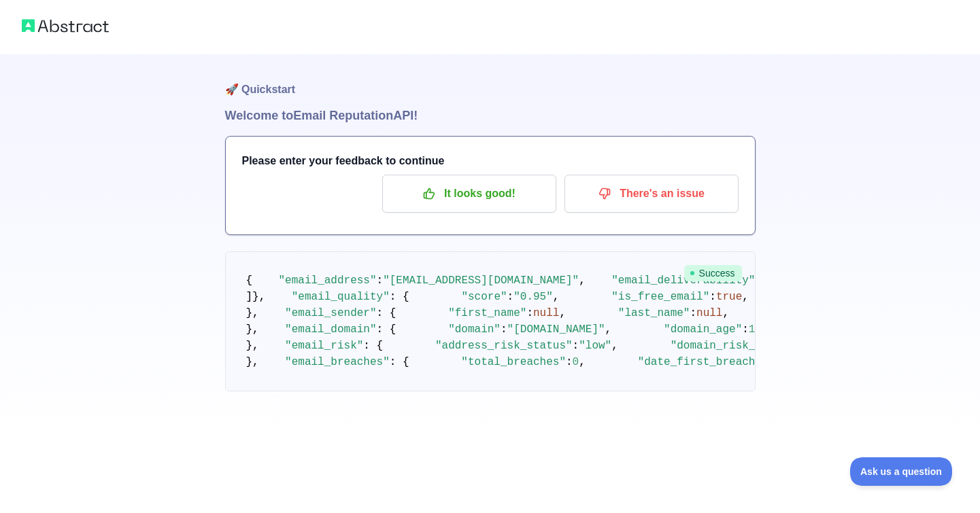 The width and height of the screenshot is (980, 513). What do you see at coordinates (703, 330) in the screenshot?
I see `span: "domain_age"` at bounding box center [703, 330].